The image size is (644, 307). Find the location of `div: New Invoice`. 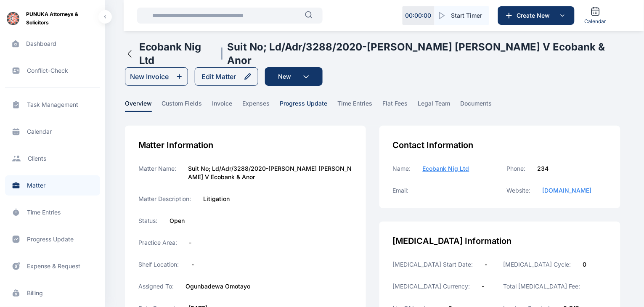

div: New Invoice is located at coordinates (149, 77).